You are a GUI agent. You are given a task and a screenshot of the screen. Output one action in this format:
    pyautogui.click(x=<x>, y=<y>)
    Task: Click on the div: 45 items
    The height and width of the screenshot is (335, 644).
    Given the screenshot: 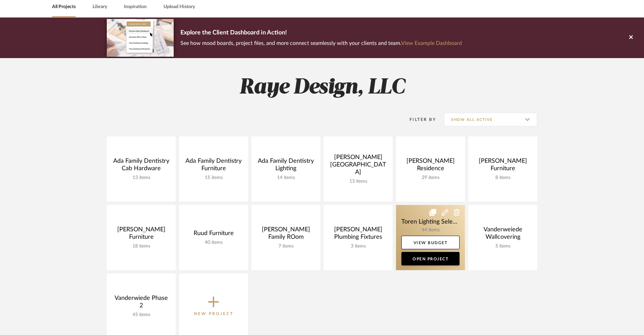 What is the action you would take?
    pyautogui.click(x=141, y=315)
    